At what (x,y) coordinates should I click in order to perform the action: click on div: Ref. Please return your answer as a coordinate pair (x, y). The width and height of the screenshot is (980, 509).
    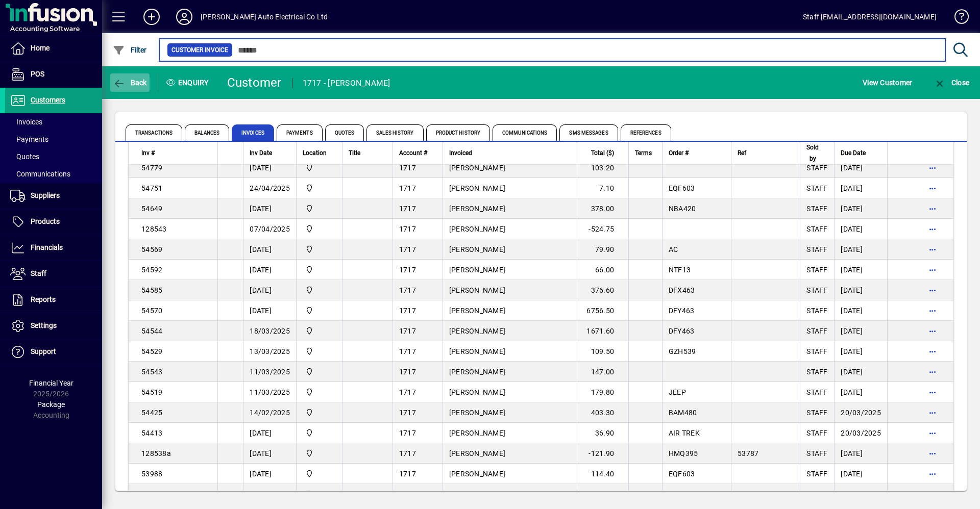
    Looking at the image, I should click on (766, 153).